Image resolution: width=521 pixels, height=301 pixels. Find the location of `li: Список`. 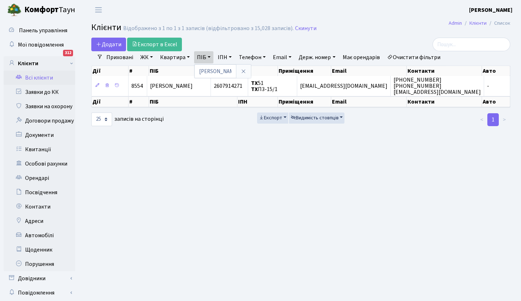

li: Список is located at coordinates (498, 23).